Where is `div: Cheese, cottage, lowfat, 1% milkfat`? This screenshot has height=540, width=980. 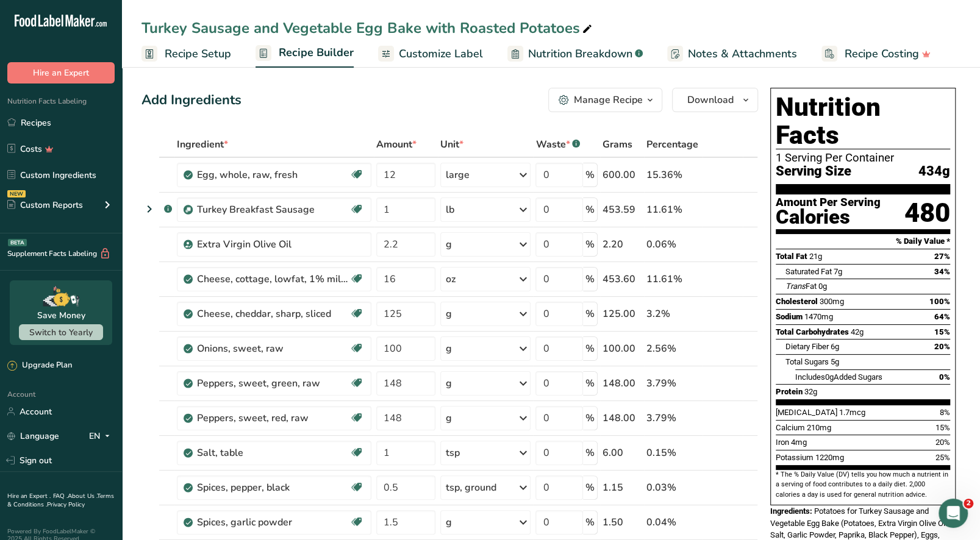 div: Cheese, cottage, lowfat, 1% milkfat is located at coordinates (273, 279).